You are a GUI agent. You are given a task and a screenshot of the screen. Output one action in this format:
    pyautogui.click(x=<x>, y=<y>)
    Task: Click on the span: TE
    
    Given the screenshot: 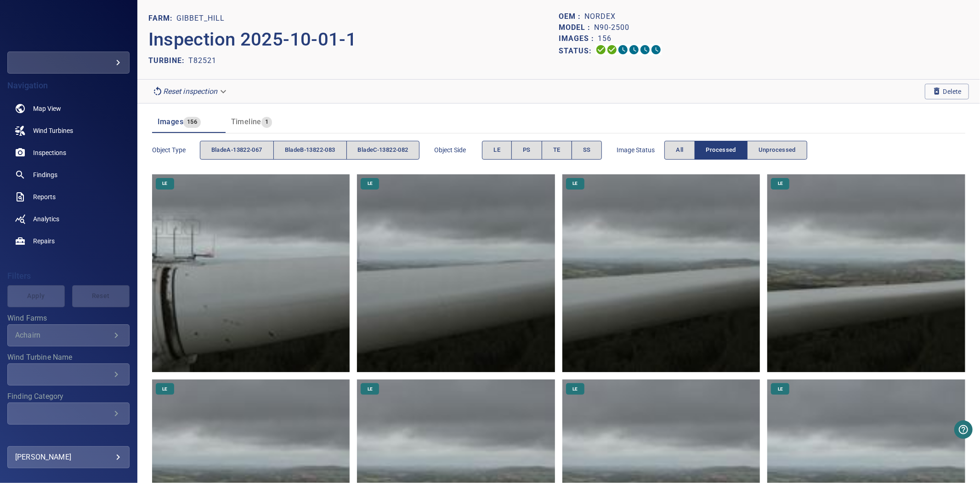 What is the action you would take?
    pyautogui.click(x=556, y=150)
    